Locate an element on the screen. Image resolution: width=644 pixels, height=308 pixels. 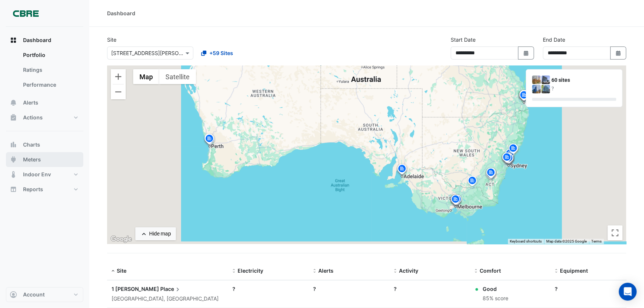
span: Account is located at coordinates (34, 295).